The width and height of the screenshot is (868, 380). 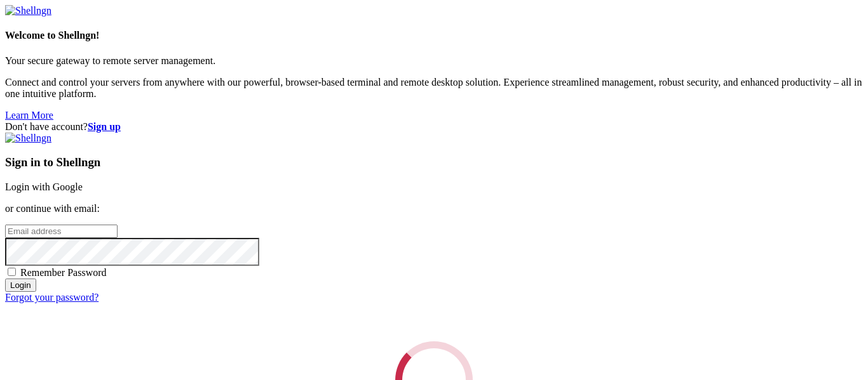 I want to click on p: Your secure gateway to remote server management., so click(x=434, y=61).